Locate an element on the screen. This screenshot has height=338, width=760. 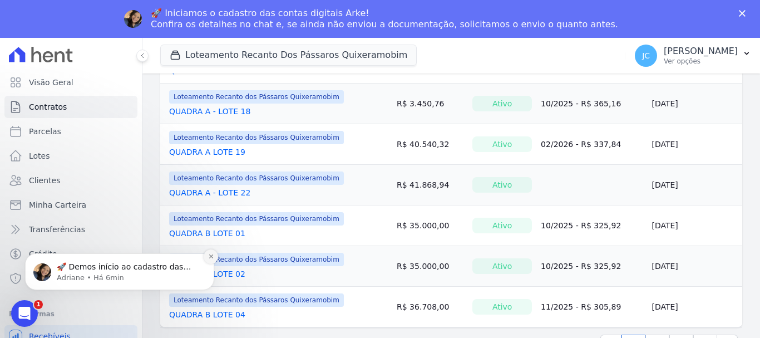
a: QUADRA B LOTE 04 is located at coordinates (207, 314).